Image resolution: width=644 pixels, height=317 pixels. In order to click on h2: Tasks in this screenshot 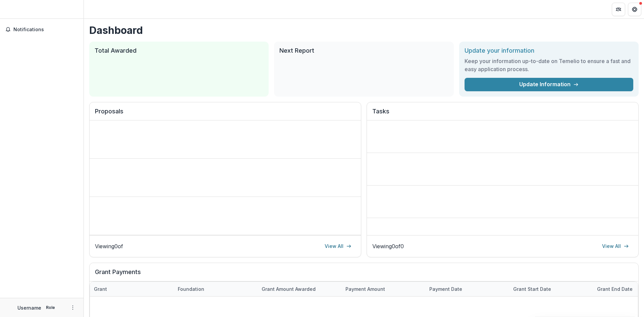, I will do `click(502, 114)`.